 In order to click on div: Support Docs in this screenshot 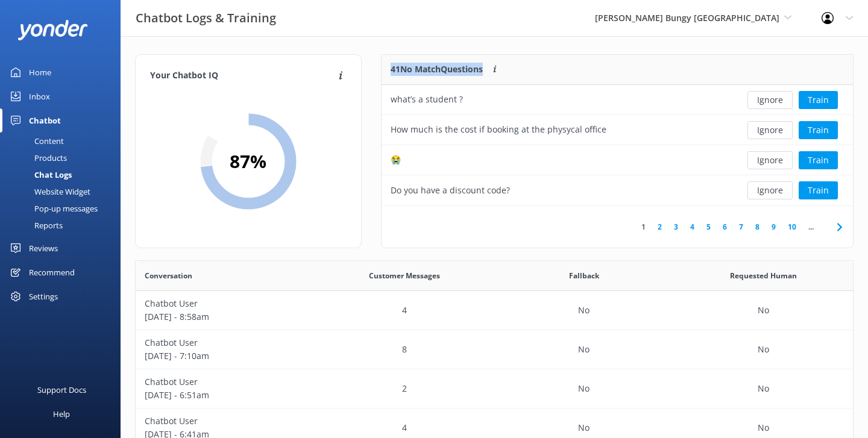, I will do `click(62, 390)`.